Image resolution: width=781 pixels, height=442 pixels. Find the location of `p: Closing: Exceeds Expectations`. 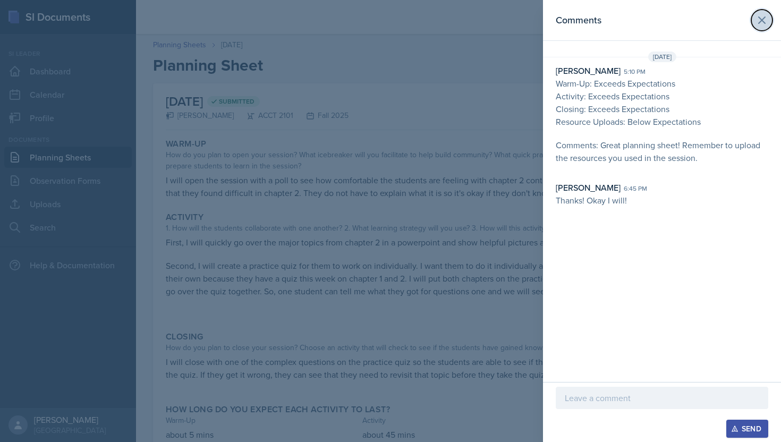

p: Closing: Exceeds Expectations is located at coordinates (662, 109).